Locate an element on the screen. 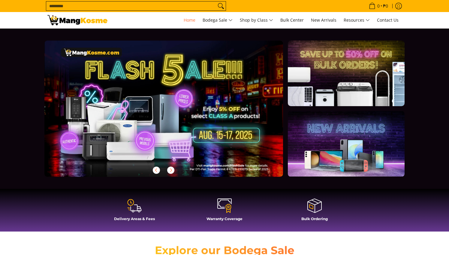  a: Resources is located at coordinates (357, 20).